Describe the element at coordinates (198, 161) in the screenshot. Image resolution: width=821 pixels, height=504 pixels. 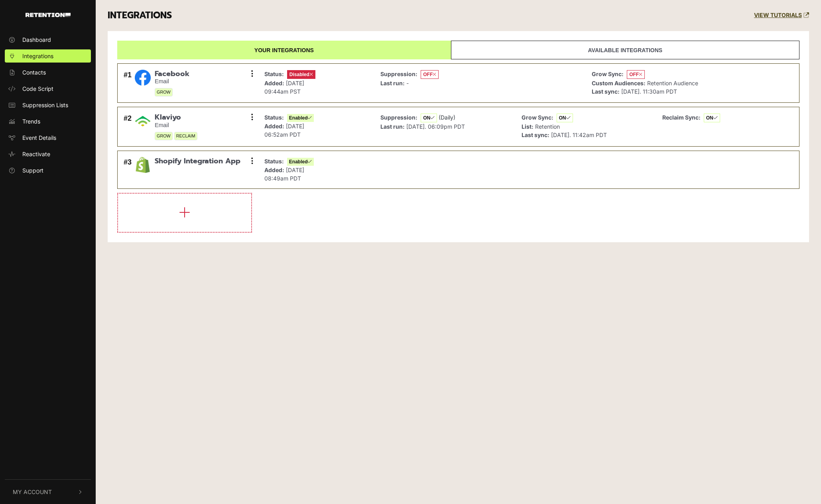
I see `span: Shopify Integration App` at that location.